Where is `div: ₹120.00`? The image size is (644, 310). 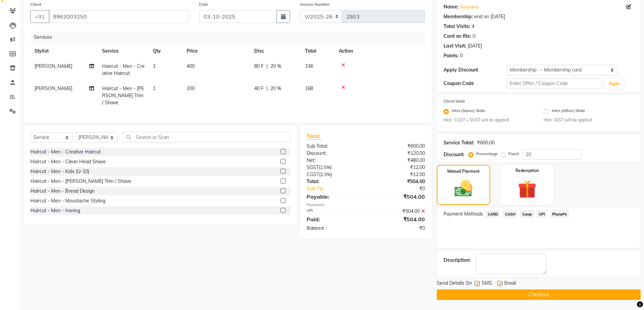 div: ₹120.00 is located at coordinates (398, 154).